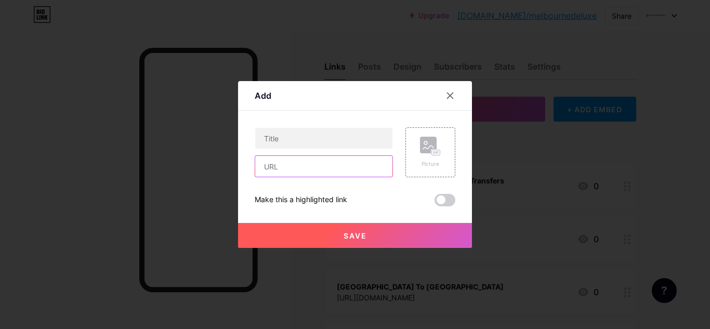 Image resolution: width=710 pixels, height=329 pixels. Describe the element at coordinates (324, 138) in the screenshot. I see `input: Title` at that location.